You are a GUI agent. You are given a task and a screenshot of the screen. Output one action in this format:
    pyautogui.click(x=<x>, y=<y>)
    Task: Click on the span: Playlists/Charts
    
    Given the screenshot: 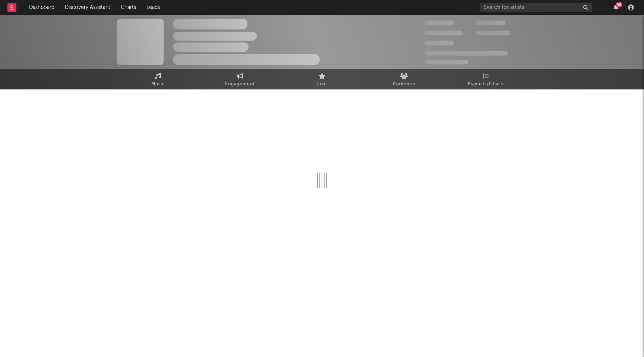 What is the action you would take?
    pyautogui.click(x=486, y=84)
    